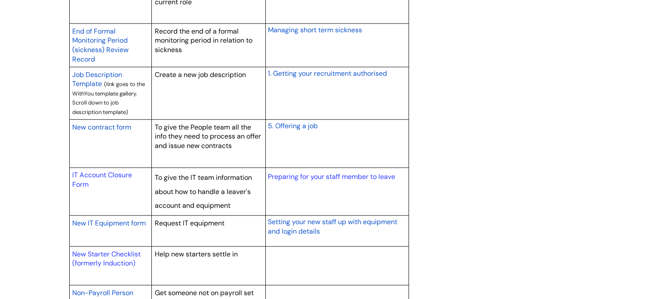  I want to click on a: New Starter Checklist (formerly Induction), so click(106, 259).